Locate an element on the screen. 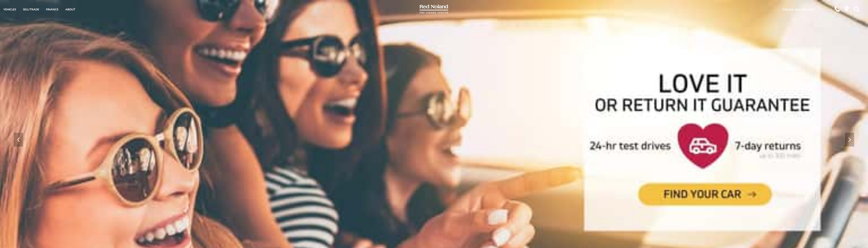  div: Previous is located at coordinates (19, 140).